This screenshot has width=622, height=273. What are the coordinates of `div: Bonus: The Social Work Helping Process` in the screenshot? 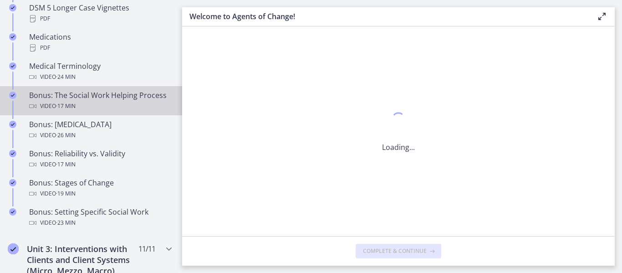 It's located at (100, 101).